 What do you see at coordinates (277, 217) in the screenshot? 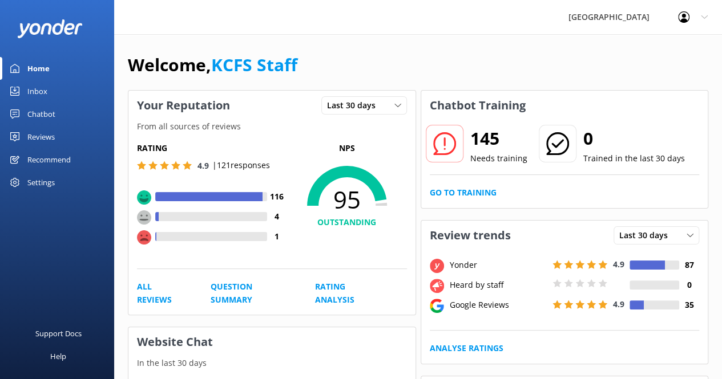
I see `h4: 4` at bounding box center [277, 217].